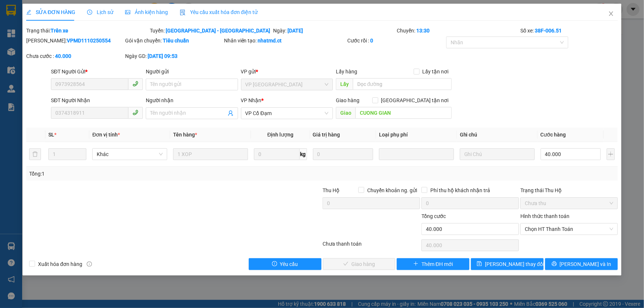 This screenshot has width=644, height=308. I want to click on span: Ảnh kiện hàng, so click(146, 12).